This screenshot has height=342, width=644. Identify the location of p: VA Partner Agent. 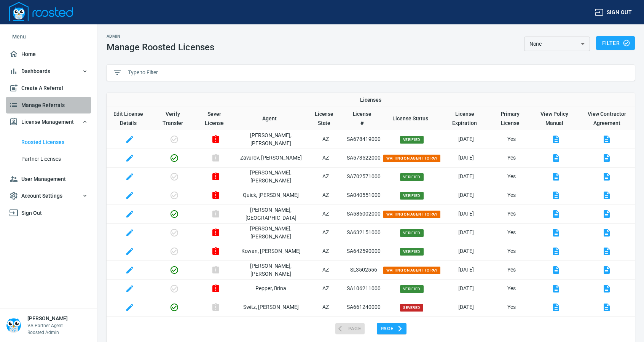
(48, 326).